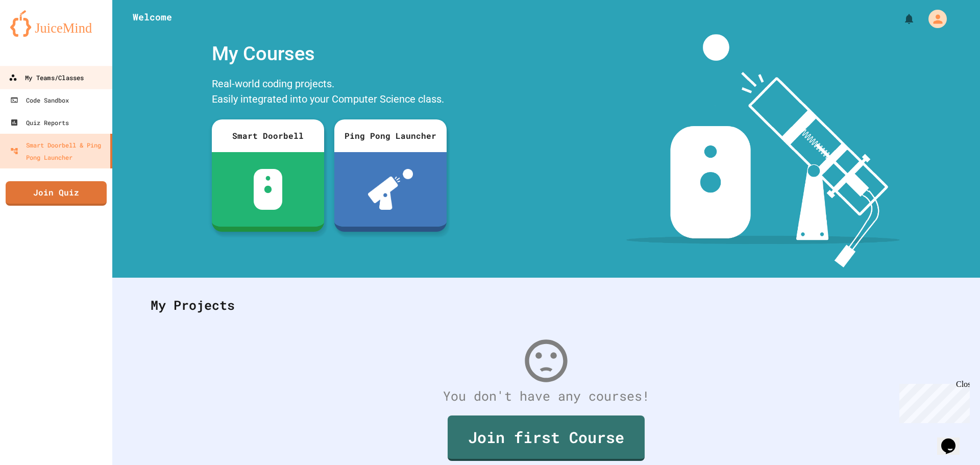  I want to click on img: banner-image-my-projects.png, so click(763, 151).